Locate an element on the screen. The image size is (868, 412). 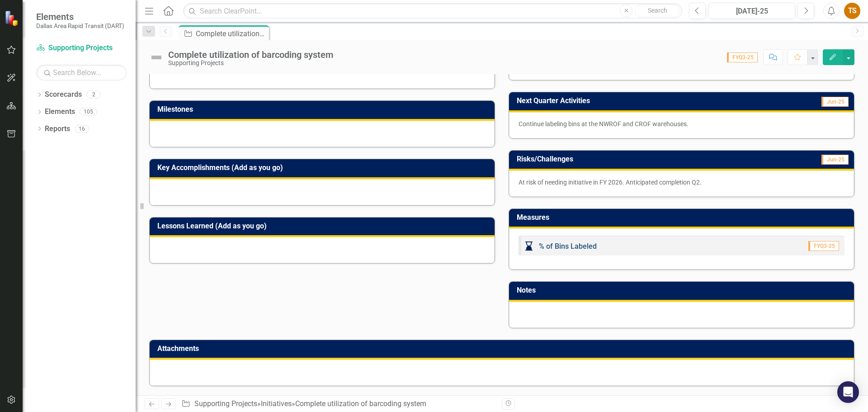
img: Not Defined is located at coordinates (157, 58).